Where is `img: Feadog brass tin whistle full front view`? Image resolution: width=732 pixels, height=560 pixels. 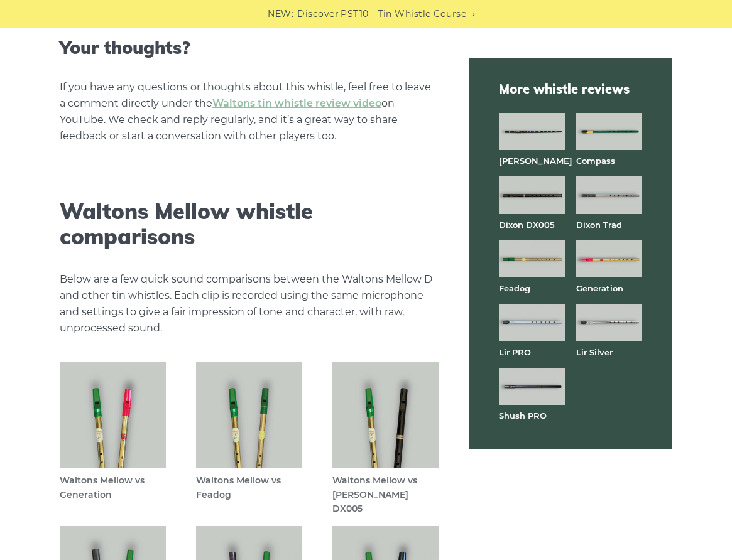 img: Feadog brass tin whistle full front view is located at coordinates (531, 258).